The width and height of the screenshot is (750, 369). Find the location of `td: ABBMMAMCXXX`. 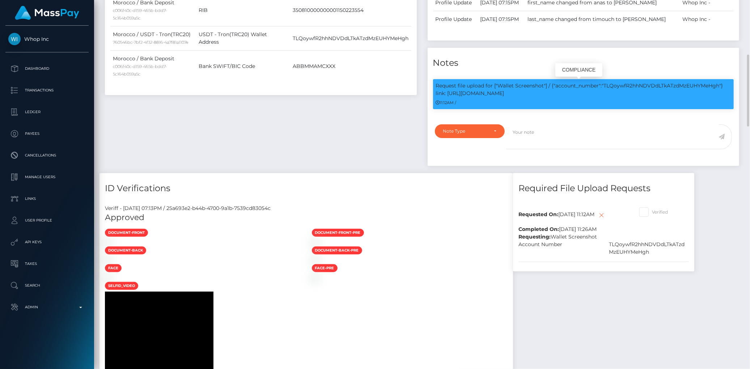

td: ABBMMAMCXXX is located at coordinates (351, 67).